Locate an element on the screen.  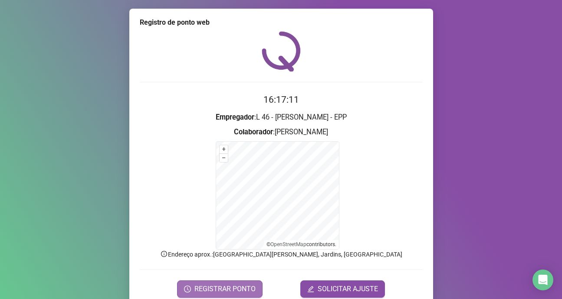
li: © contributors. is located at coordinates (301, 245).